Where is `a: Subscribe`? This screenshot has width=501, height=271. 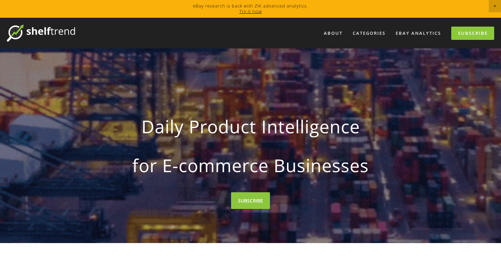 a: Subscribe is located at coordinates (472, 33).